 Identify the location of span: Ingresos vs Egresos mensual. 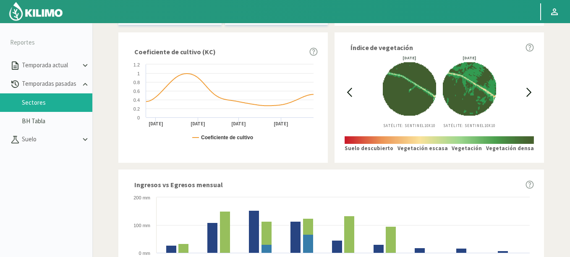
(179, 184).